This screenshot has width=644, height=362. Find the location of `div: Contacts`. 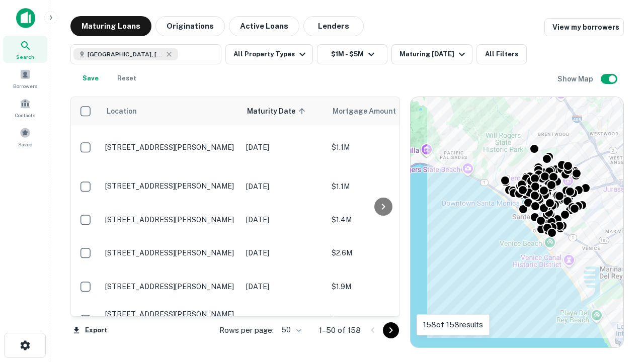

div: Contacts is located at coordinates (25, 108).